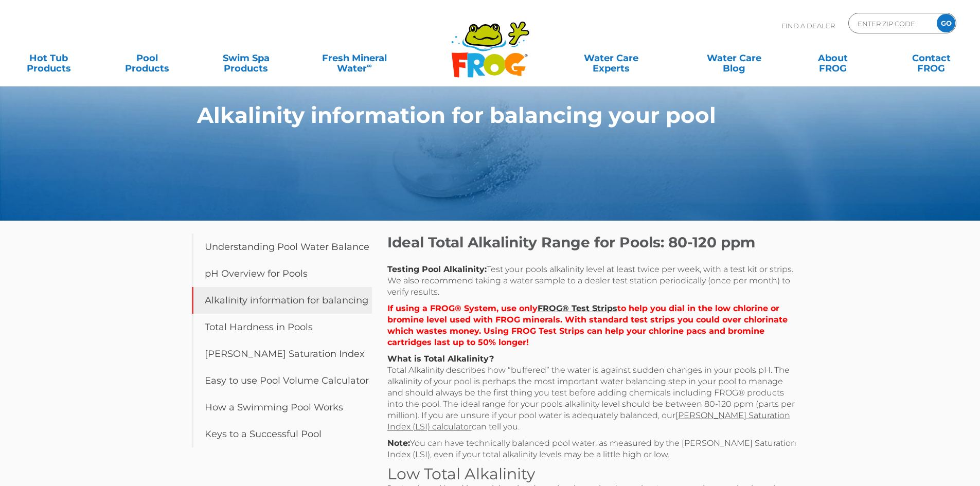 The height and width of the screenshot is (486, 980). Describe the element at coordinates (282, 407) in the screenshot. I see `a: How a Swimming Pool Works` at that location.